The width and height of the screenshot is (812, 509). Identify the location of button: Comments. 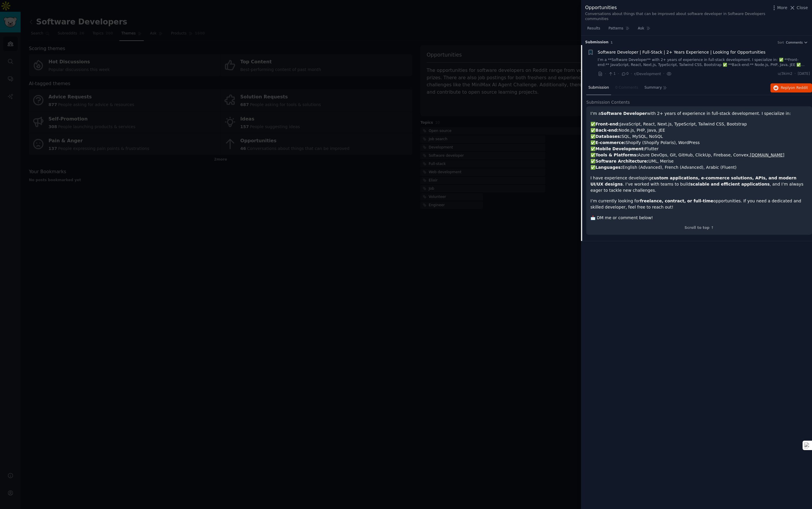
(797, 42).